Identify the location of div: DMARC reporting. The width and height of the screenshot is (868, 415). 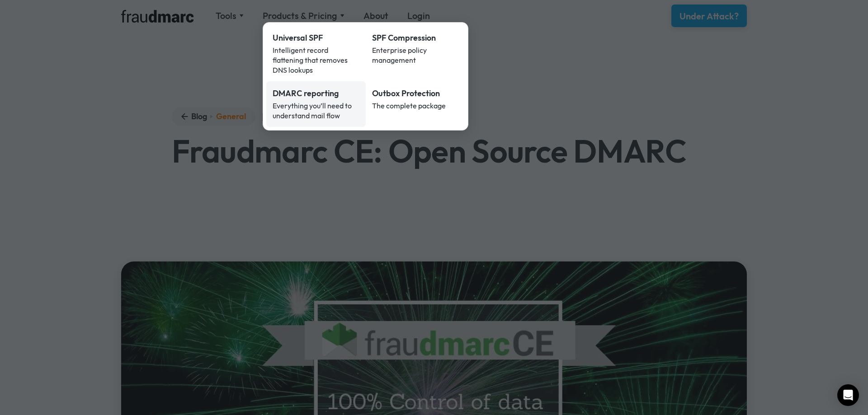
(316, 93).